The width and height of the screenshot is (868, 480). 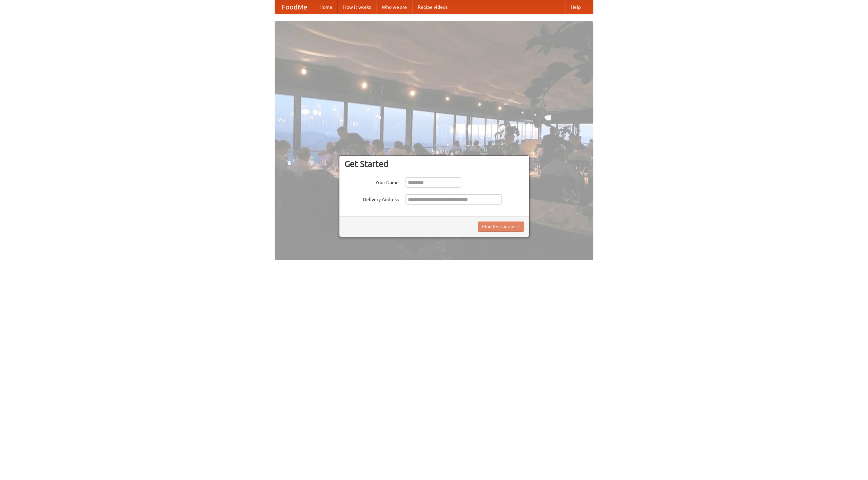 What do you see at coordinates (432, 7) in the screenshot?
I see `a: Recipe videos` at bounding box center [432, 7].